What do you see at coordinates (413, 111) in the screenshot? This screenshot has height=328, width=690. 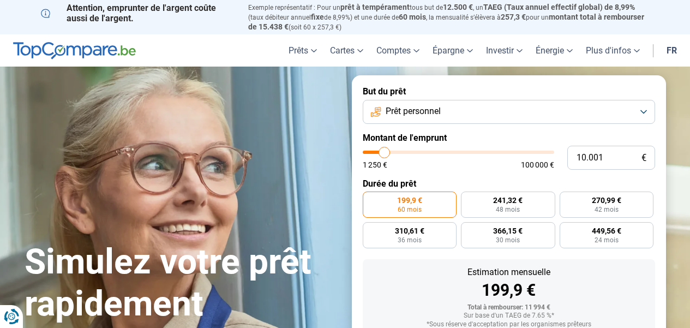 I see `span: Prêt personnel` at bounding box center [413, 111].